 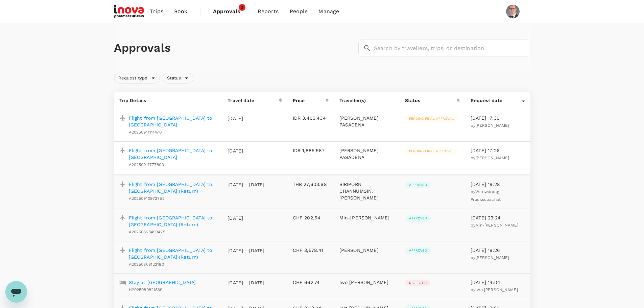 What do you see at coordinates (230, 11) in the screenshot?
I see `span: Approvals` at bounding box center [230, 11].